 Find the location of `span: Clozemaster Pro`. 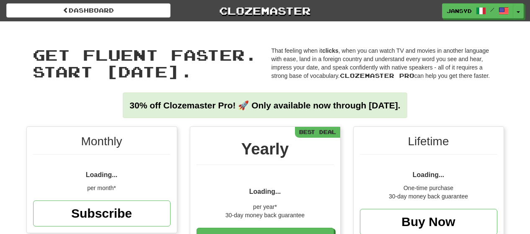

span: Clozemaster Pro is located at coordinates (377, 75).